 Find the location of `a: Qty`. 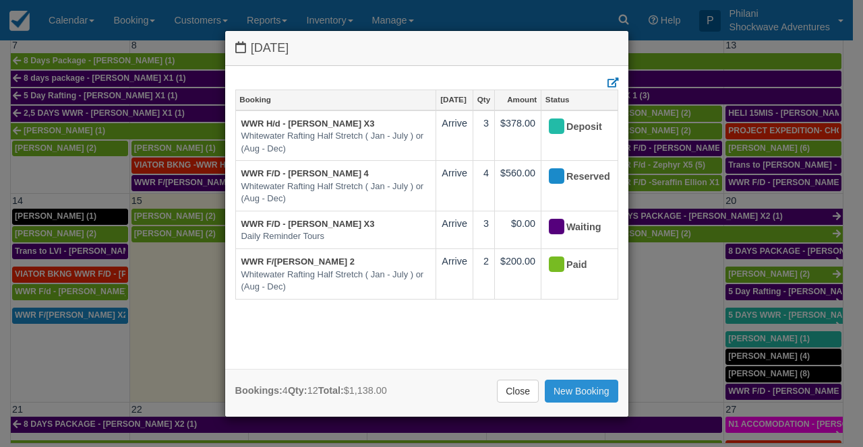

a: Qty is located at coordinates (483, 100).